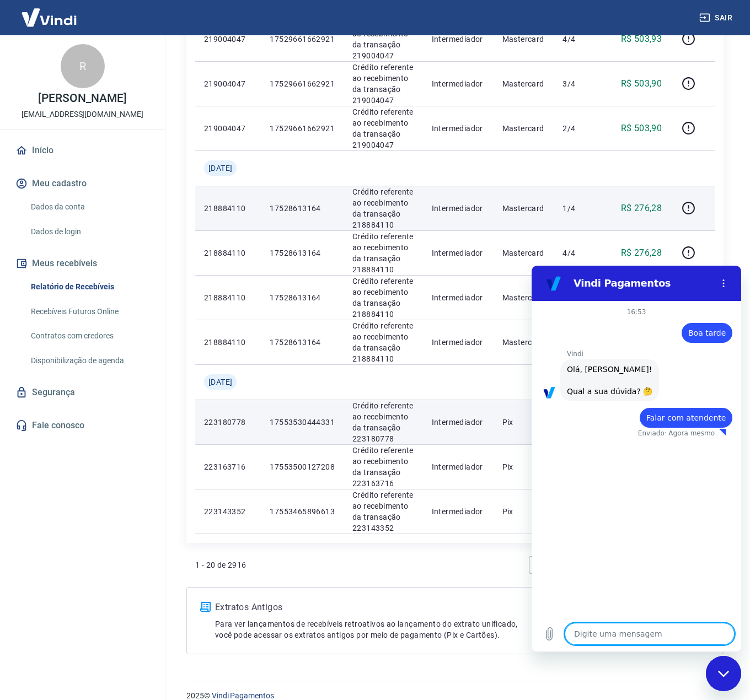 This screenshot has width=750, height=700. I want to click on p: 16:53, so click(104, 46).